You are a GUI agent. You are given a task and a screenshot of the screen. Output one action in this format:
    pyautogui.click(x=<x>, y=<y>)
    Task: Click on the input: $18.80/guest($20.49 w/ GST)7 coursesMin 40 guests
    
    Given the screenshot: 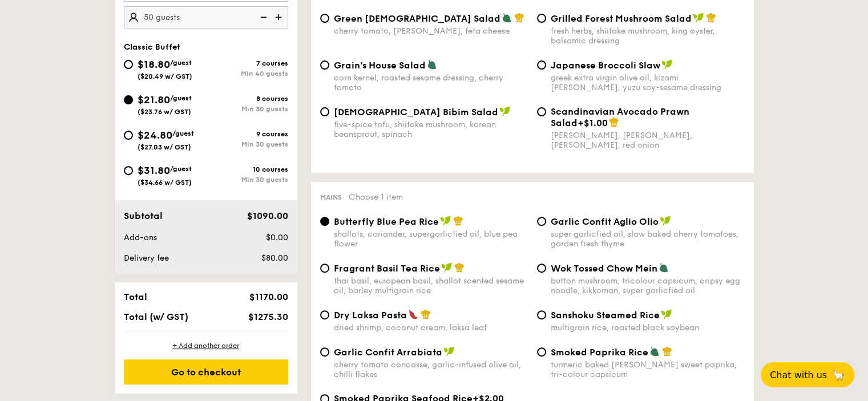 What is the action you would take?
    pyautogui.click(x=128, y=64)
    